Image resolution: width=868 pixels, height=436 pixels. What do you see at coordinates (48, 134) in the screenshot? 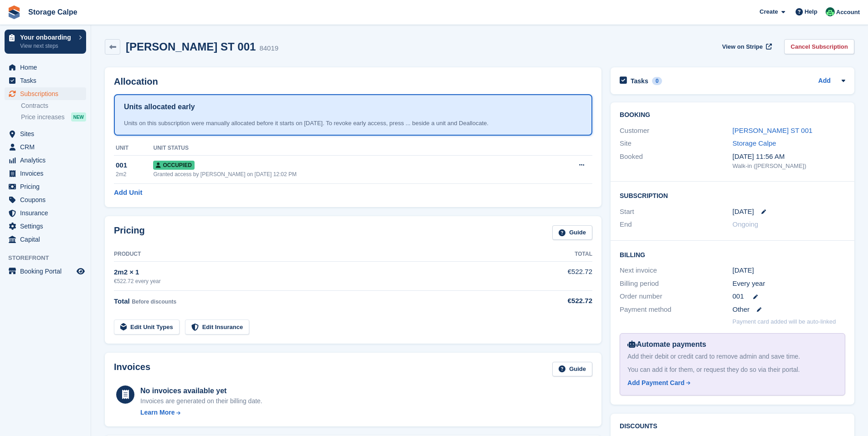
I see `span: Sites` at bounding box center [48, 134].